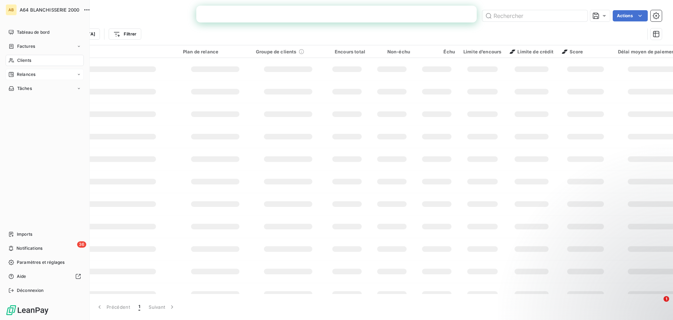  What do you see at coordinates (45, 60) in the screenshot?
I see `a: Clients` at bounding box center [45, 60].